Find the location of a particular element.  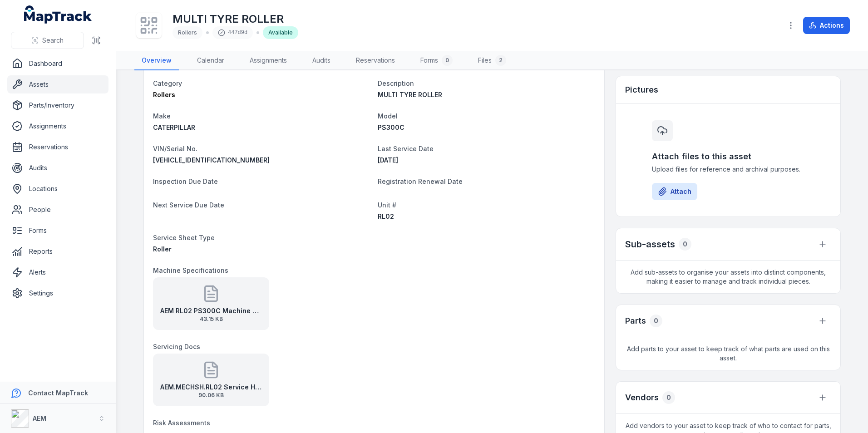

span: Roller is located at coordinates (162, 249).